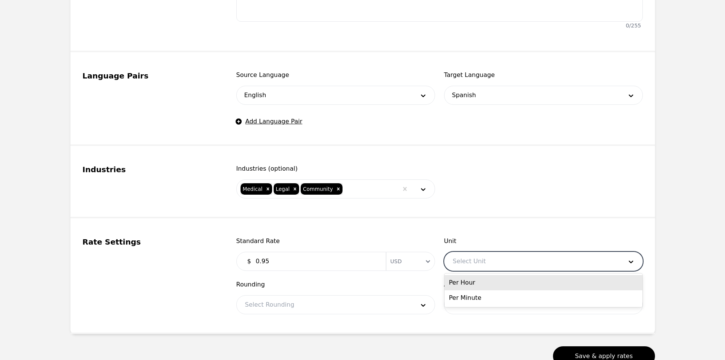  Describe the element at coordinates (543, 75) in the screenshot. I see `span: Target Language` at that location.